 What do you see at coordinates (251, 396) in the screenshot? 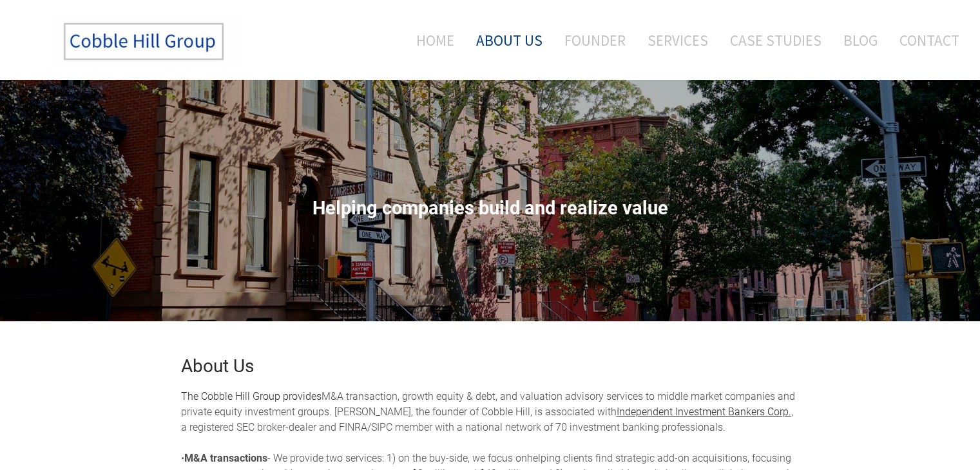
I see `font: The Cobble Hill Group provides` at bounding box center [251, 396].